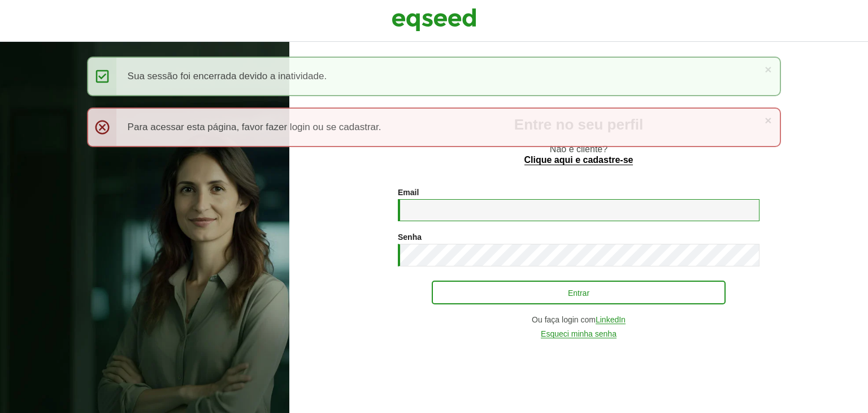 This screenshot has width=868, height=413. What do you see at coordinates (408, 192) in the screenshot?
I see `label: Email` at bounding box center [408, 192].